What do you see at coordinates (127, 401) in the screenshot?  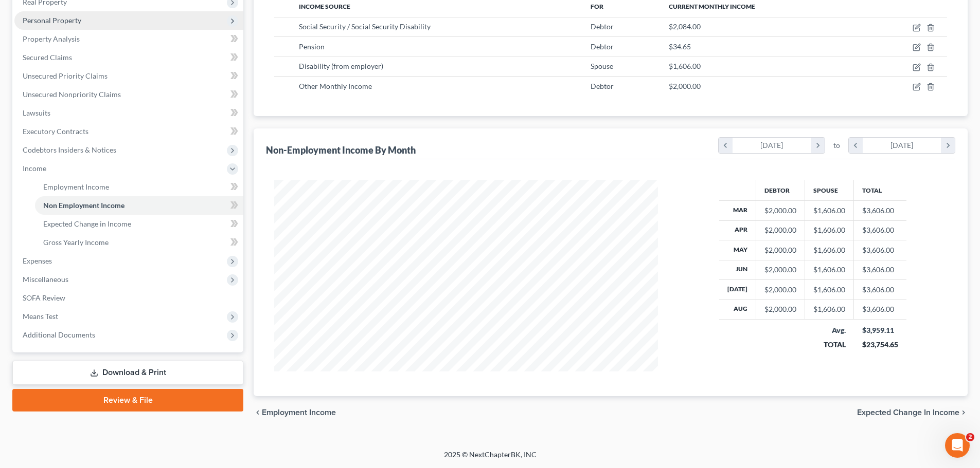 I see `a: Review & File` at bounding box center [127, 401].